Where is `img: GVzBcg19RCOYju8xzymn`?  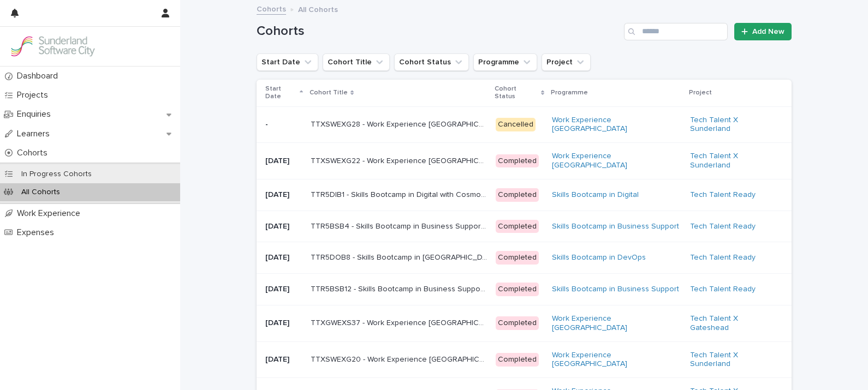 img: GVzBcg19RCOYju8xzymn is located at coordinates (52, 46).